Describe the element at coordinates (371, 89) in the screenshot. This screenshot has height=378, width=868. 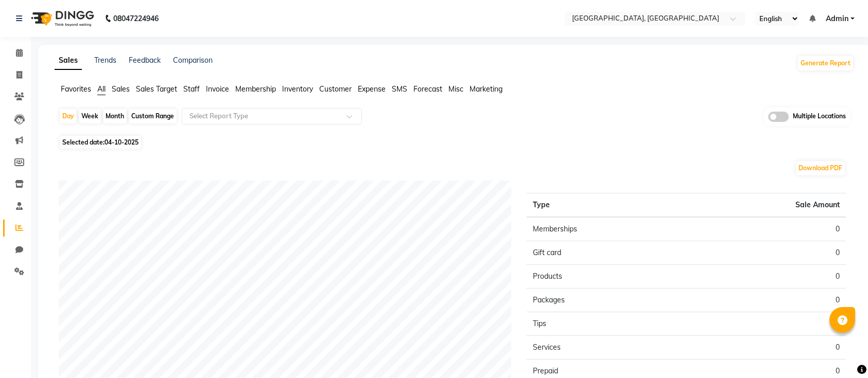
I see `span: Expense` at that location.